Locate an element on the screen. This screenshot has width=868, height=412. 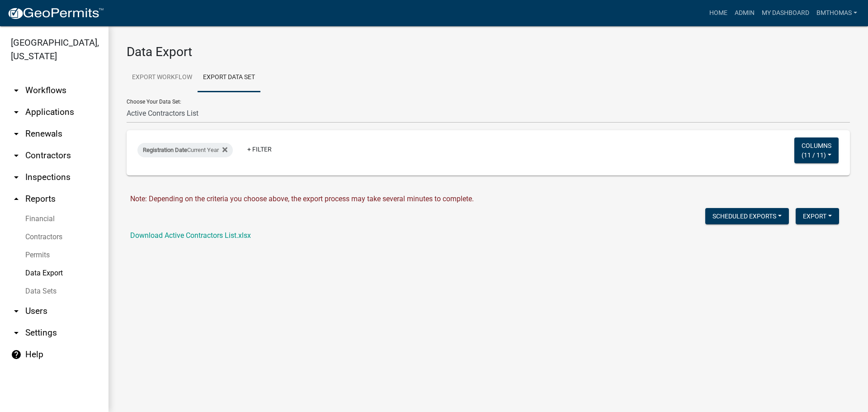
span: Note: Depending on the criteria you choose above, the export process may take several minutes to ... is located at coordinates (302, 199).